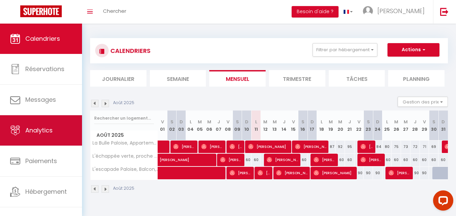  Describe the element at coordinates (125, 143) in the screenshot. I see `span: La Bulle Paloise, Appartement, hyper-centre` at that location.